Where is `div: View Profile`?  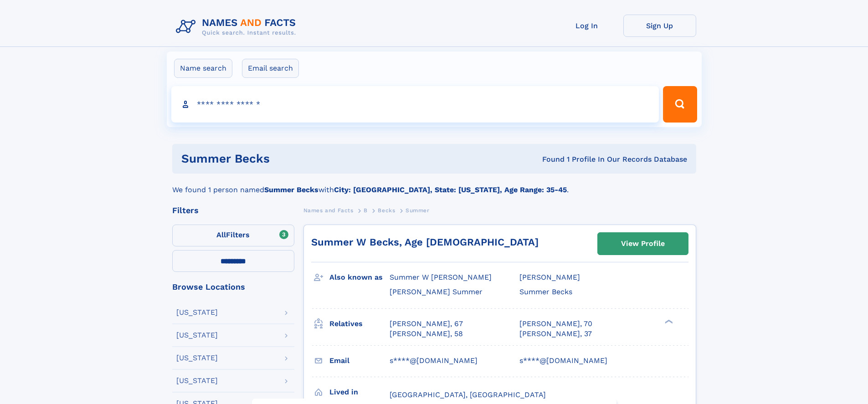
div: View Profile is located at coordinates (642, 244).